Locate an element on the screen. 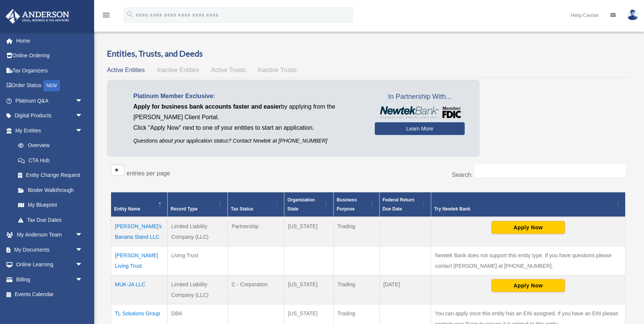 Image resolution: width=644 pixels, height=324 pixels. label: Search: is located at coordinates (462, 174).